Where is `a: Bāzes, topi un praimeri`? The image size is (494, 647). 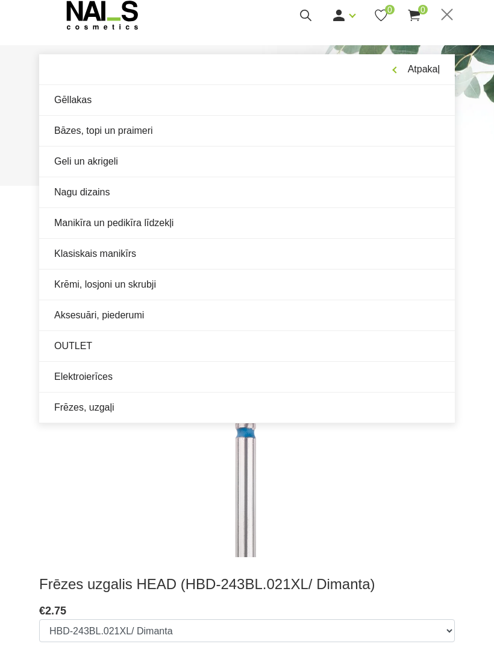
a: Bāzes, topi un praimeri is located at coordinates (247, 131).